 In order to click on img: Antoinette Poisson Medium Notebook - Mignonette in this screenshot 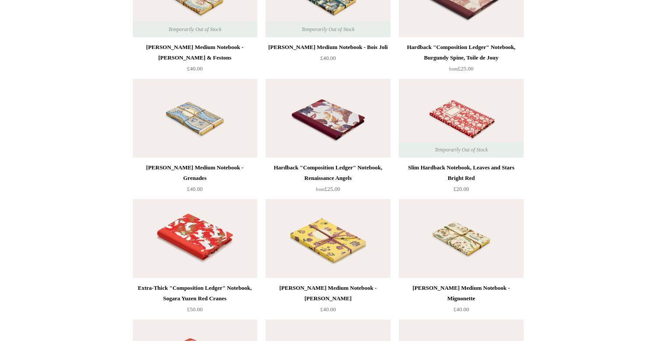, I will do `click(461, 239)`.